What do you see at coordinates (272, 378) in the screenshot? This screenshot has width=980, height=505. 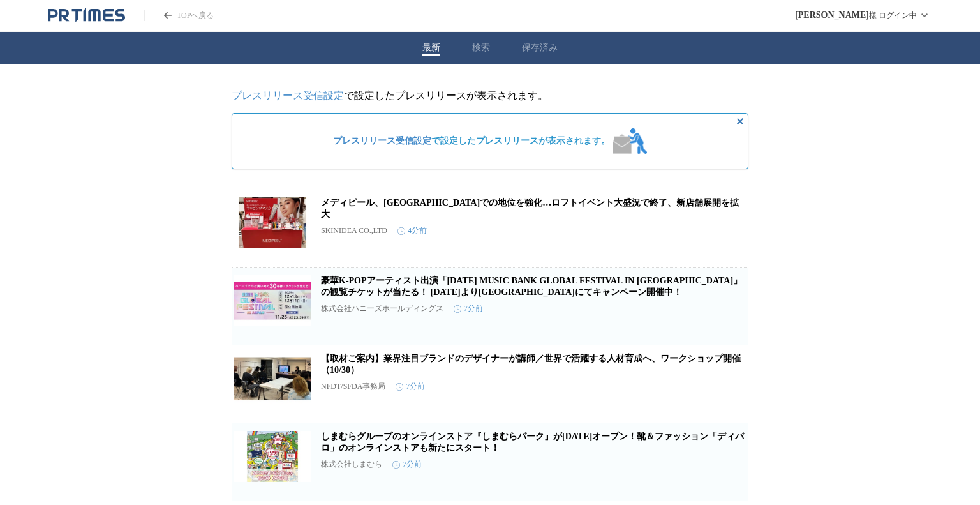 I see `img: 【取材ご案内】業界注目ブランドのデザイナーが講師／世界で活躍する人材育成へ、ワークショップ開催（10/30）` at bounding box center [272, 378].